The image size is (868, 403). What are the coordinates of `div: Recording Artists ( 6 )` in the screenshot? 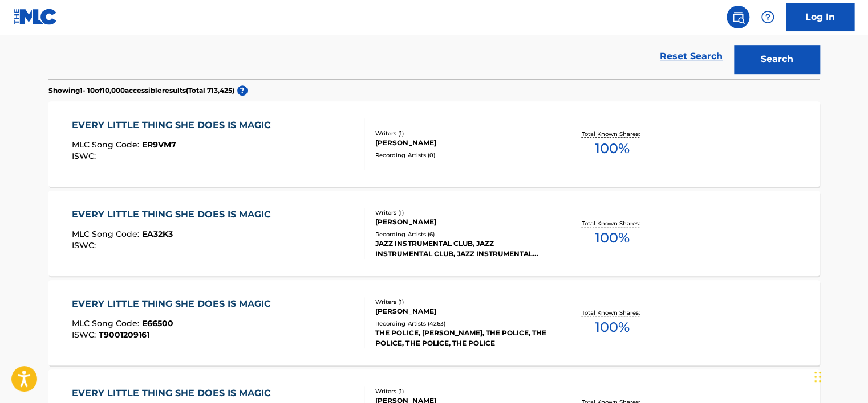 It's located at (461, 234).